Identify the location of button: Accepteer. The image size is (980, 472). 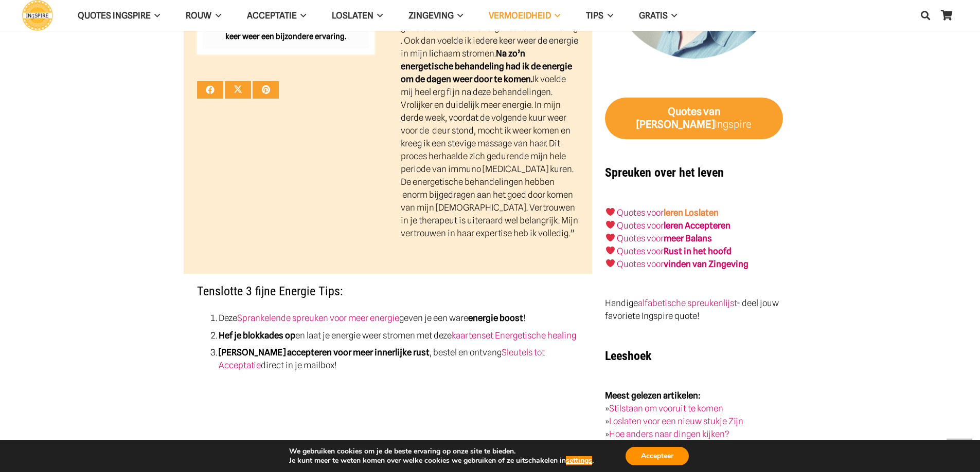
(657, 457).